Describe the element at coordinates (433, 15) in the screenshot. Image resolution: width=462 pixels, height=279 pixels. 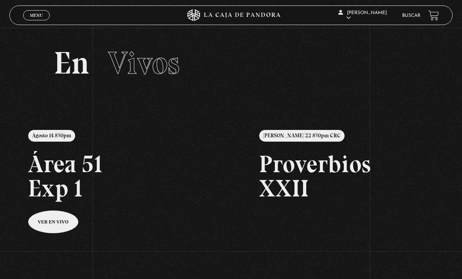
I see `a: View your shopping cart` at that location.